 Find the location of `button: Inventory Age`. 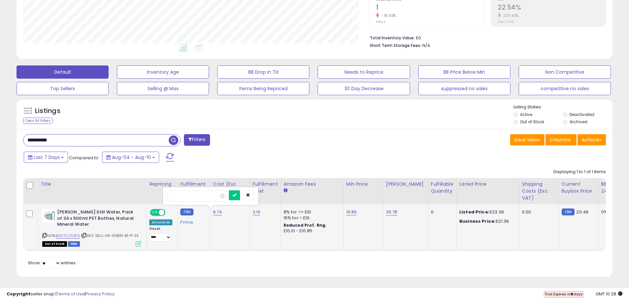

button: Inventory Age is located at coordinates (163, 72).